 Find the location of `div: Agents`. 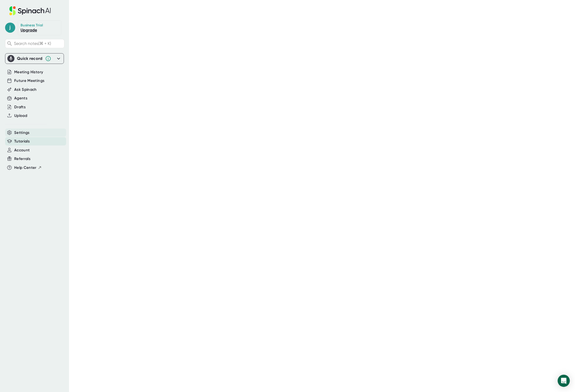

div: Agents is located at coordinates (21, 98).